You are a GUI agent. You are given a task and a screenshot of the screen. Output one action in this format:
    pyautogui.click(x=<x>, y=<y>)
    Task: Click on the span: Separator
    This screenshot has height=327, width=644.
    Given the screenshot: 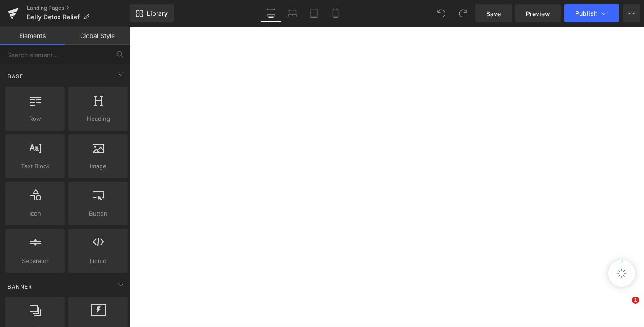 What is the action you would take?
    pyautogui.click(x=35, y=261)
    